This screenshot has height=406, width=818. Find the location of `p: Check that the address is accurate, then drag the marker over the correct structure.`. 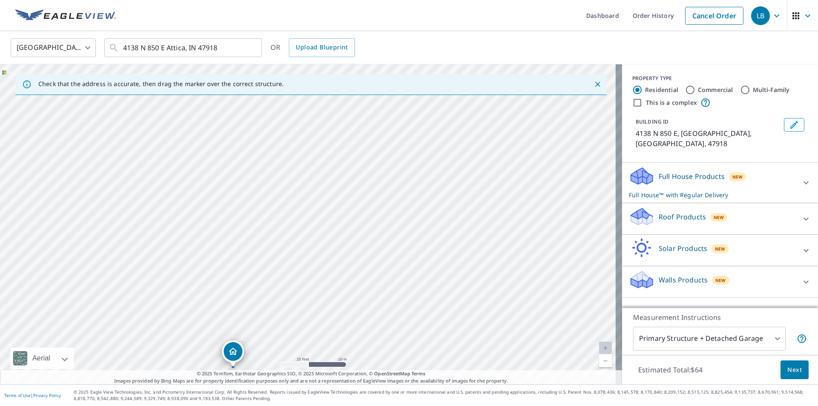

p: Check that the address is accurate, then drag the marker over the correct structure. is located at coordinates (161, 84).